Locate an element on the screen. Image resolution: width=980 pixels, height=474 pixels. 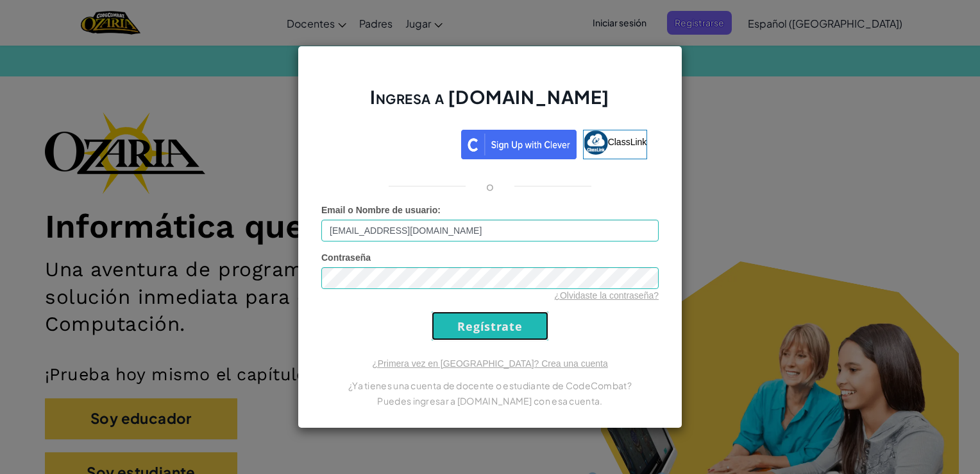
a: ¿Olvidaste la contraseña? is located at coordinates (606, 296).